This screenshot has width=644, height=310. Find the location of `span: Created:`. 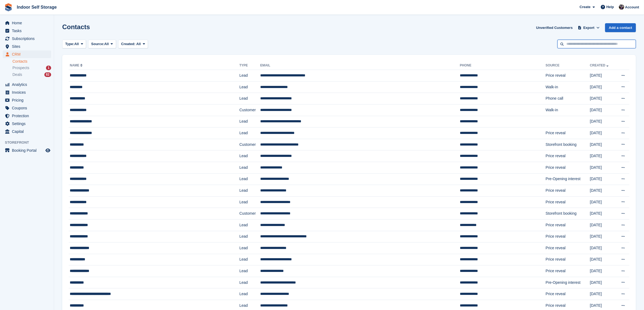

span: Created: is located at coordinates (128, 44).